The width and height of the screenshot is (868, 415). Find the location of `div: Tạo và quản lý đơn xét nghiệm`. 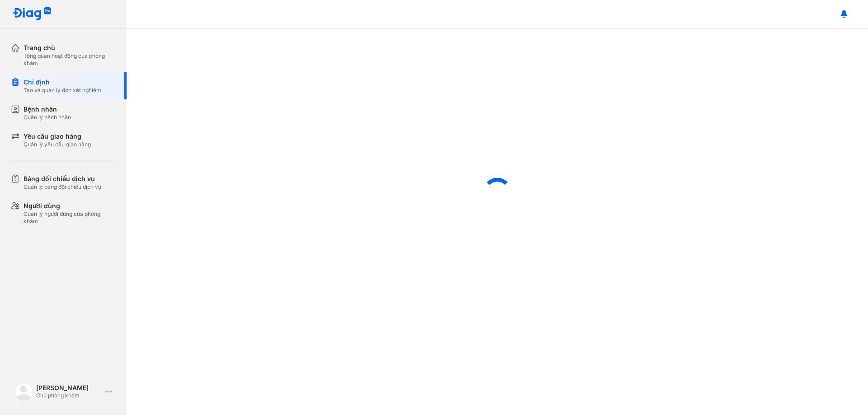

div: Tạo và quản lý đơn xét nghiệm is located at coordinates (62, 90).